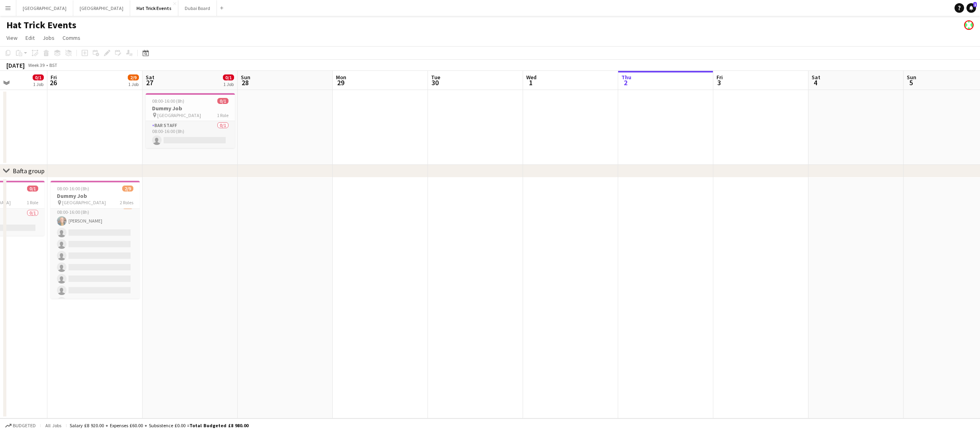 The width and height of the screenshot is (980, 432). What do you see at coordinates (42, 25) in the screenshot?
I see `h1: Hat Trick Events` at bounding box center [42, 25].